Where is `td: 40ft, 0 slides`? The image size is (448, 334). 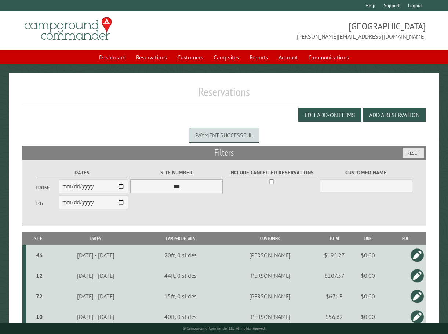
td: 40ft, 0 slides is located at coordinates (180, 317).